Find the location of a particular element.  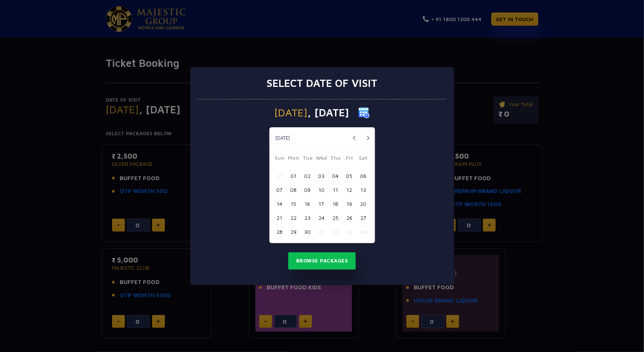

button: 28 is located at coordinates (279, 232).